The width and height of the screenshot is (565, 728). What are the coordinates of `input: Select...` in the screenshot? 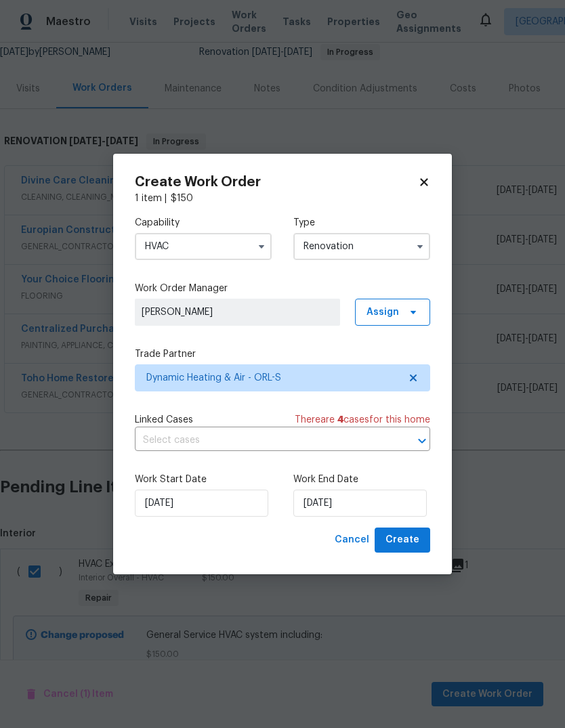 It's located at (203, 247).